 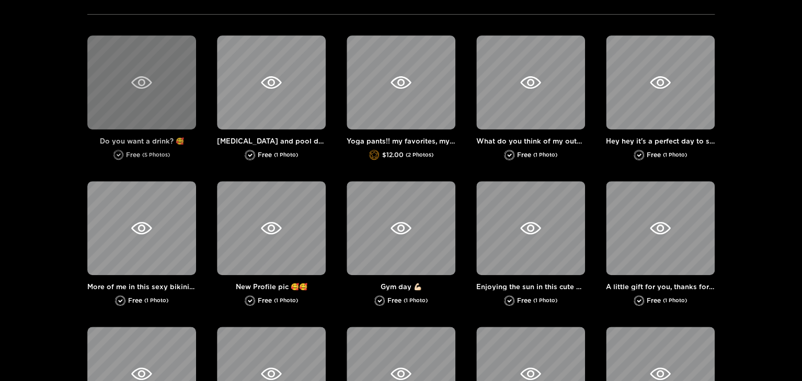 What do you see at coordinates (530, 141) in the screenshot?
I see `div: What do you think of my outfit? 💋` at bounding box center [530, 141].